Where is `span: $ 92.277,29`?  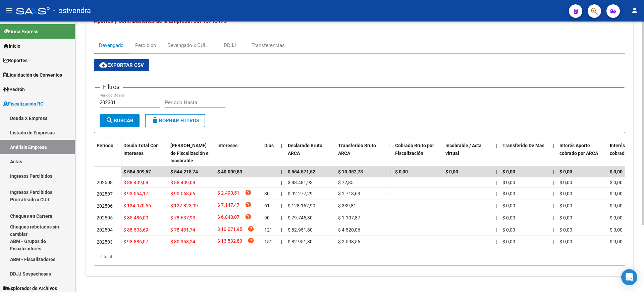 span: $ 92.277,29 is located at coordinates (300, 193).